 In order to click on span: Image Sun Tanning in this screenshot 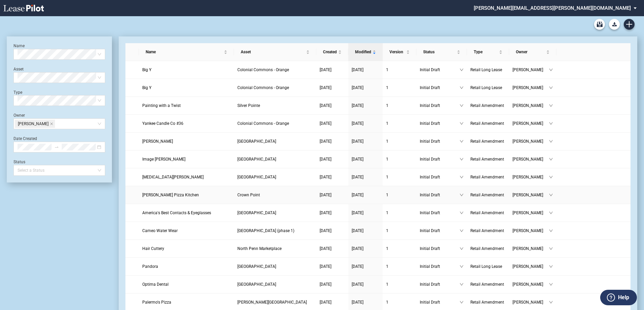, I will do `click(164, 159)`.